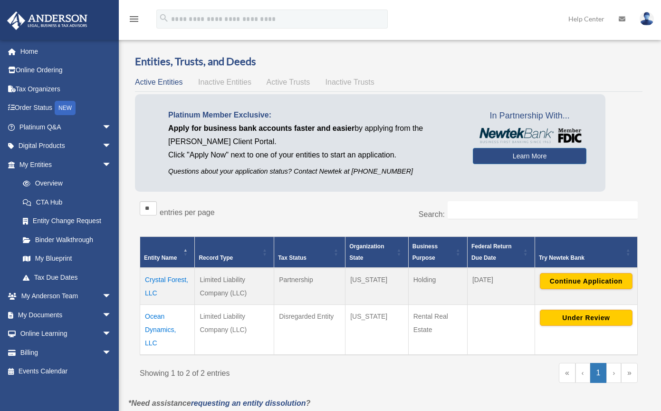 The width and height of the screenshot is (661, 411). I want to click on span: Apply for business bank accounts faster and easier, so click(261, 128).